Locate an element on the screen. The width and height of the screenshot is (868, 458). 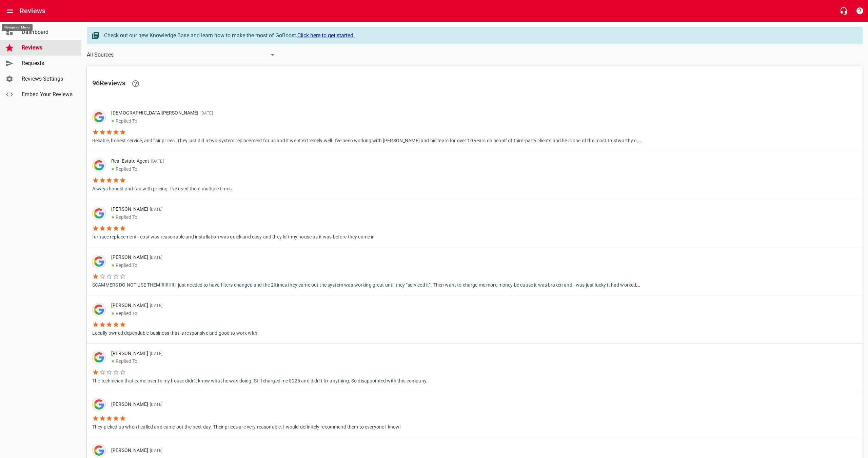
span: Dashboard is located at coordinates (47, 32).